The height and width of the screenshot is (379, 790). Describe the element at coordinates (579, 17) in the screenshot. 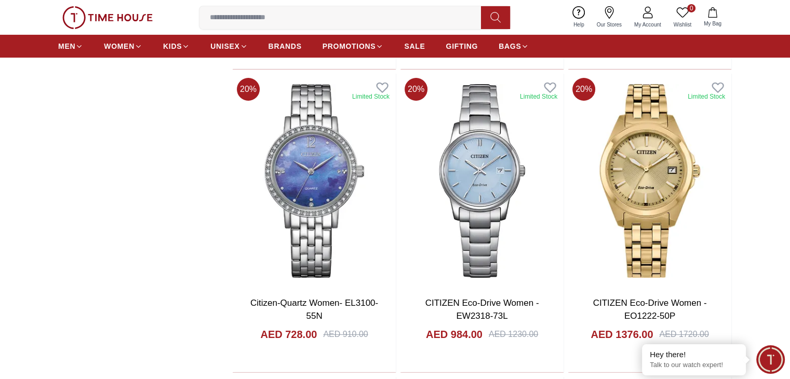

I see `a: Help` at that location.